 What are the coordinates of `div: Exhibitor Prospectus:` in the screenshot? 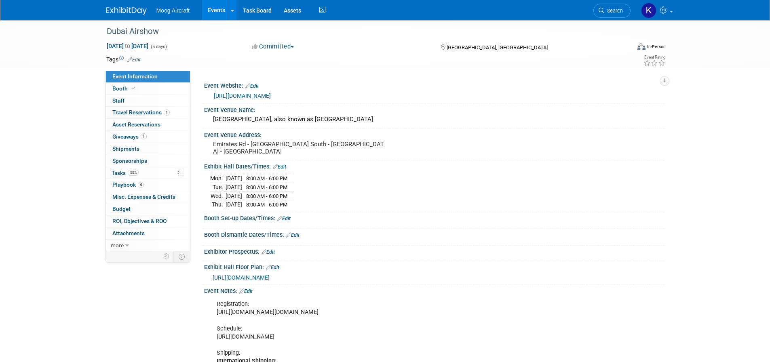 It's located at (434, 251).